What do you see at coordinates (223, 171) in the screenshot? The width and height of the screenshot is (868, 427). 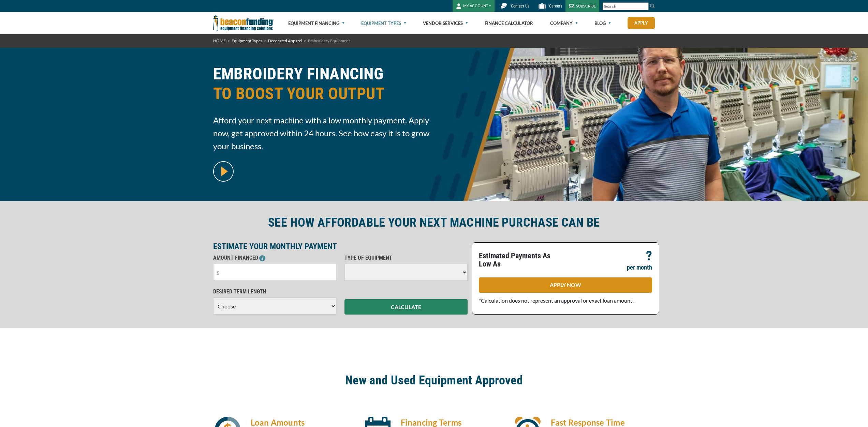 I see `img: video modal pop-up play button` at bounding box center [223, 171].